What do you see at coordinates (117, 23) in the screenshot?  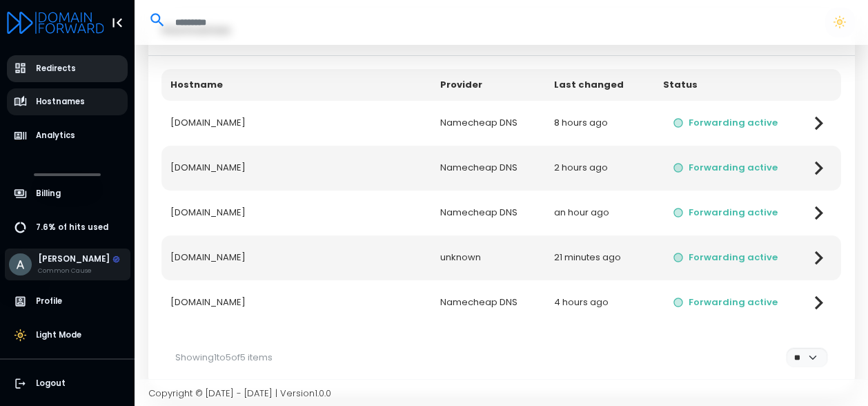 I see `button: Toggle Aside` at bounding box center [117, 23].